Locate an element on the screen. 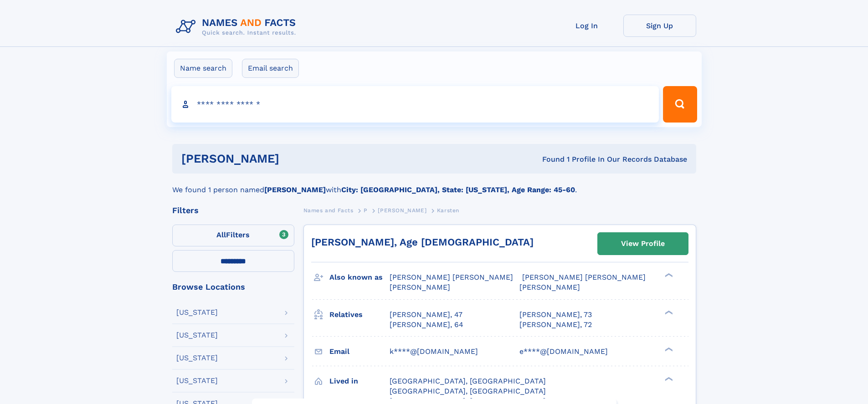 The height and width of the screenshot is (404, 868). a: Log In is located at coordinates (587, 26).